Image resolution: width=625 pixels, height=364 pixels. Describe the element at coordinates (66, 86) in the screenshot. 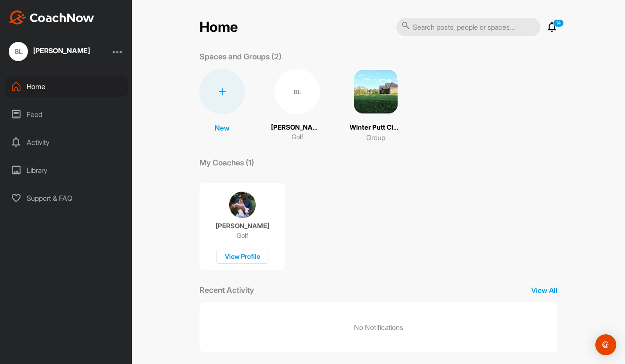

I see `div: Home` at that location.